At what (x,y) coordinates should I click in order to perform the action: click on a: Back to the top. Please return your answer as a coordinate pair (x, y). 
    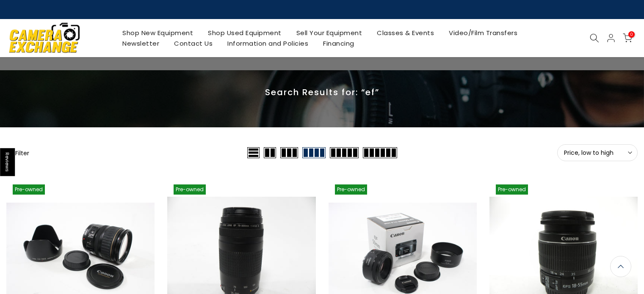
    Looking at the image, I should click on (621, 266).